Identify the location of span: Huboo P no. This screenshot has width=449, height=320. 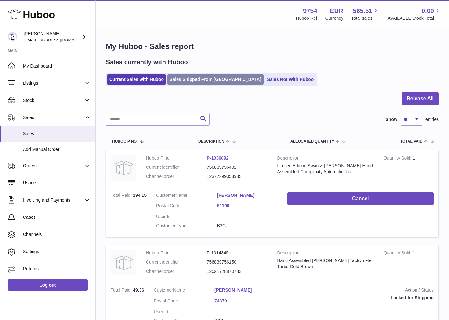
(124, 141).